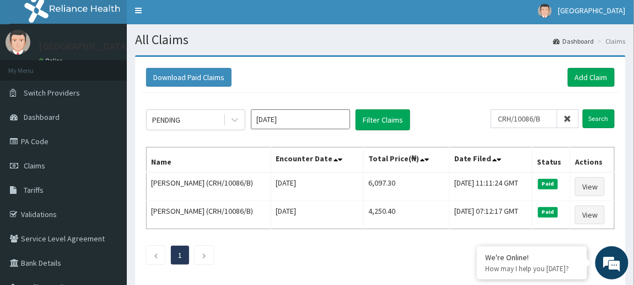 This screenshot has height=285, width=634. Describe the element at coordinates (155, 255) in the screenshot. I see `a: Previous page` at that location.